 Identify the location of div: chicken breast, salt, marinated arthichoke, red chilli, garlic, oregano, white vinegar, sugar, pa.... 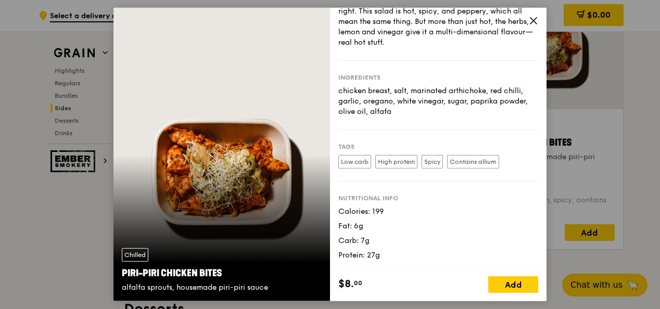
(438, 102).